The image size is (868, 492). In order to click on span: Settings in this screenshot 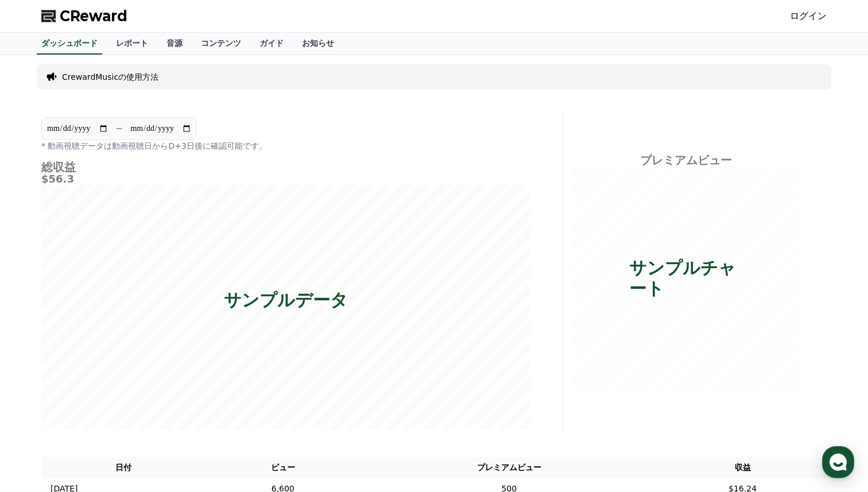, I will do `click(184, 386)`.